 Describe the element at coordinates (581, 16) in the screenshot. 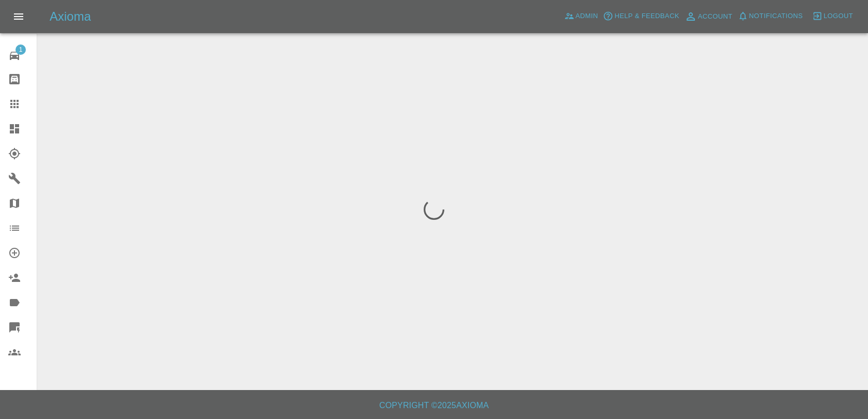

I see `a: Admin` at that location.